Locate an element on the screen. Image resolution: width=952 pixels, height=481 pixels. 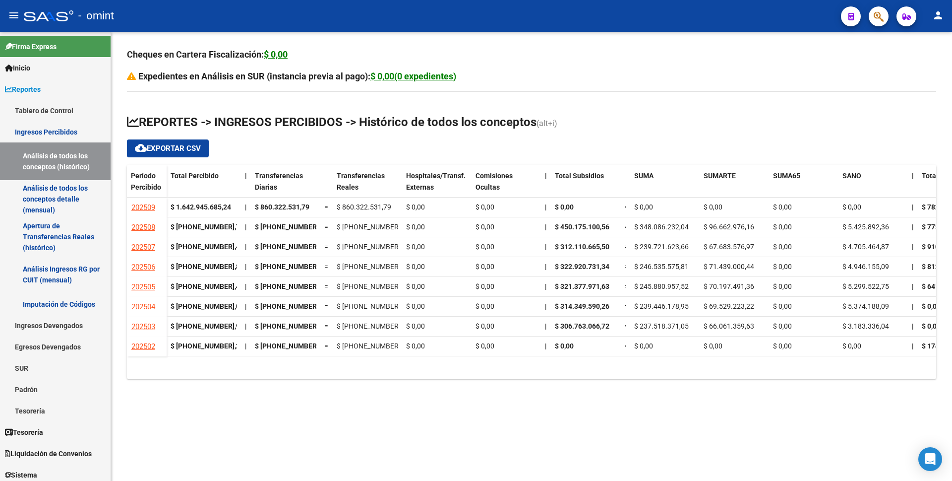
span: REPORTES -> INGRESOS PERCIBIDOS -> Histórico de todos los conceptos is located at coordinates (332, 122).